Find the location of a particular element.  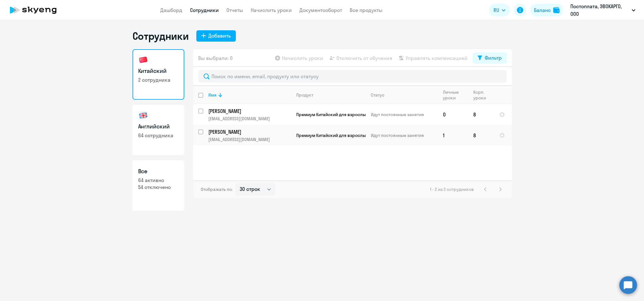

p: 2 сотрудника is located at coordinates (158, 80).